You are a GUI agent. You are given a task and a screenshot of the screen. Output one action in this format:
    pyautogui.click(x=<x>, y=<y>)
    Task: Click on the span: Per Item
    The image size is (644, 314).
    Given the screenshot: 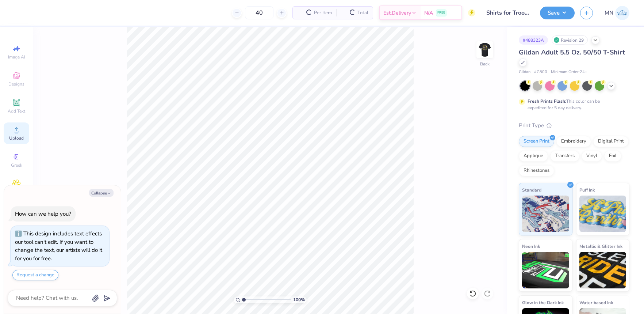 What is the action you would take?
    pyautogui.click(x=323, y=13)
    